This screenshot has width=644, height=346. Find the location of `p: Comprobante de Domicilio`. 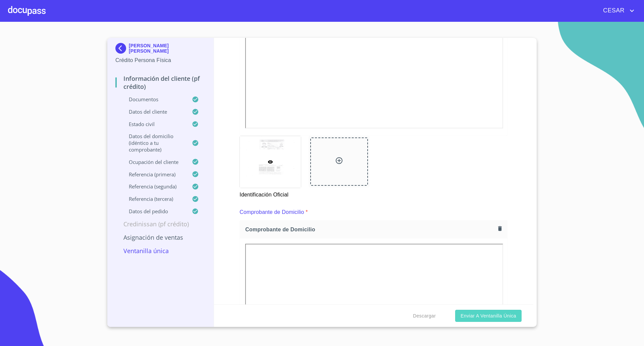

p: Comprobante de Domicilio is located at coordinates (272, 213).